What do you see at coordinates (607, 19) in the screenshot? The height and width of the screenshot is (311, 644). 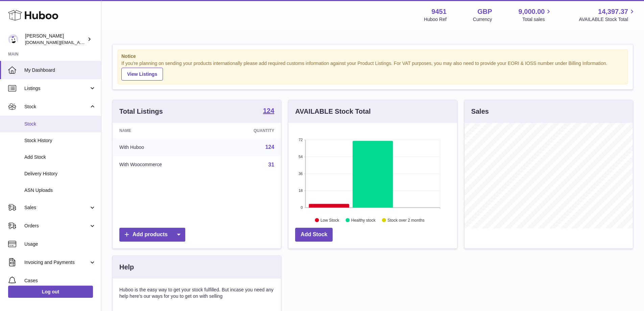 I see `span: AVAILABLE Stock Total` at bounding box center [607, 19].